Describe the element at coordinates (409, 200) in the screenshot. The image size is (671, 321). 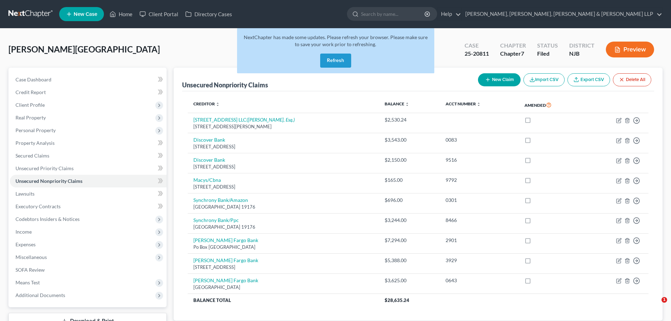
I see `div: $696.00` at that location.